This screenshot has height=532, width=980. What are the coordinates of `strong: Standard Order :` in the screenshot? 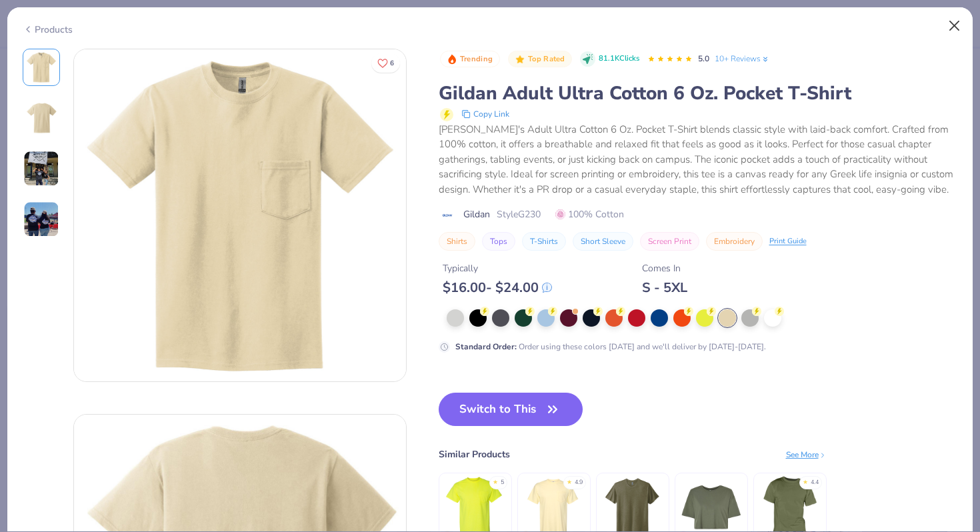 It's located at (486, 347).